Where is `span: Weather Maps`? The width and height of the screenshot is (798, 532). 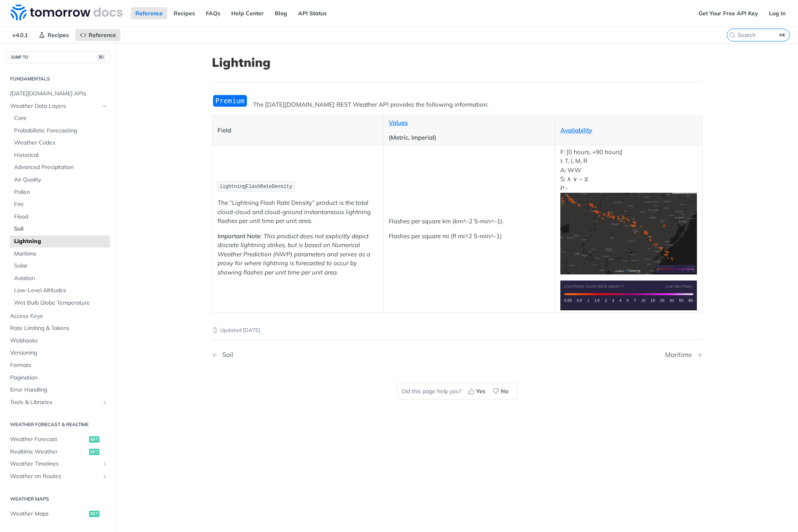 span: Weather Maps is located at coordinates (48, 514).